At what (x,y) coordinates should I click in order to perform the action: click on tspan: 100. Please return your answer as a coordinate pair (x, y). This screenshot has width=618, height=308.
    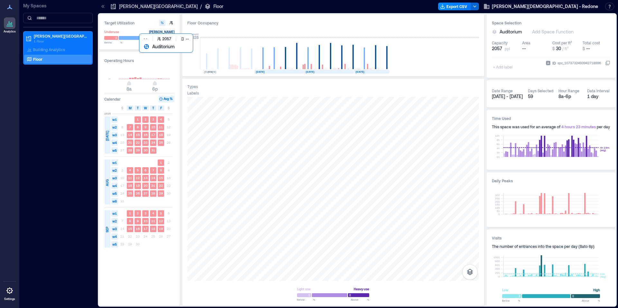
    Looking at the image, I should click on (497, 208).